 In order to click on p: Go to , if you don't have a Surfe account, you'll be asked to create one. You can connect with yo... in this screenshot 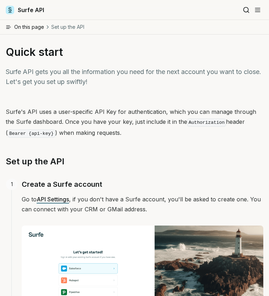, I will do `click(142, 204)`.